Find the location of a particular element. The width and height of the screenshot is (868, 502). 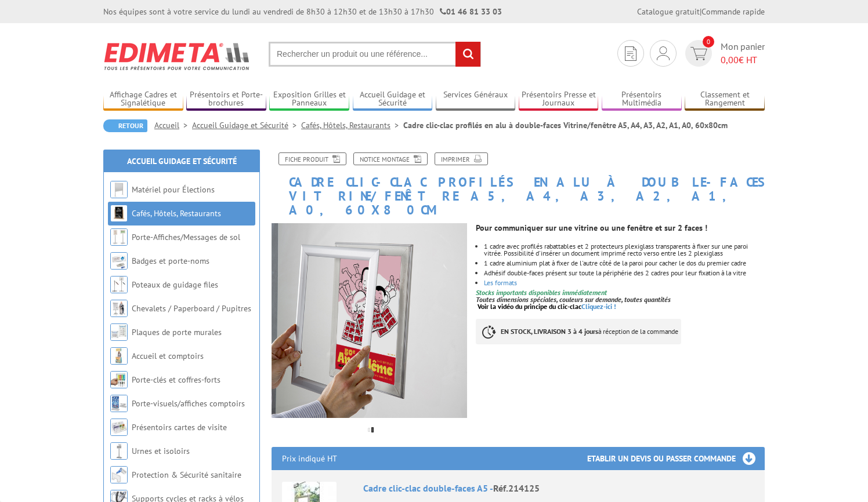

img: 214125_cadre_clic_clac_double_faces_vitrine.jpg is located at coordinates (369, 321).